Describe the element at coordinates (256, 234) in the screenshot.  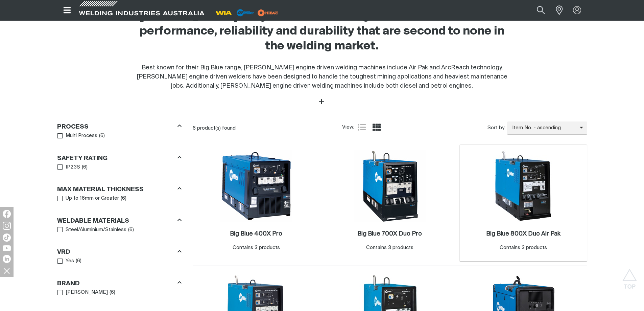
I see `h2: Big Blue 400X Pro` at that location.